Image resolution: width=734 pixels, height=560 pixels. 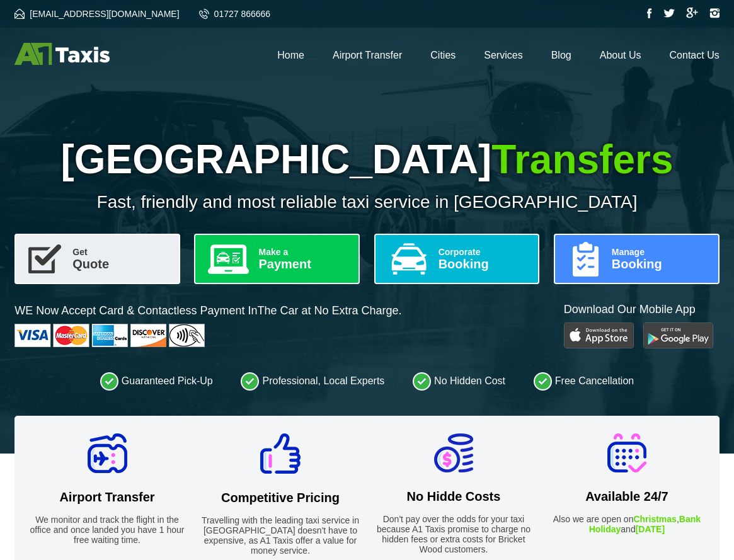 What do you see at coordinates (692, 13) in the screenshot?
I see `img: Google Plus` at bounding box center [692, 13].